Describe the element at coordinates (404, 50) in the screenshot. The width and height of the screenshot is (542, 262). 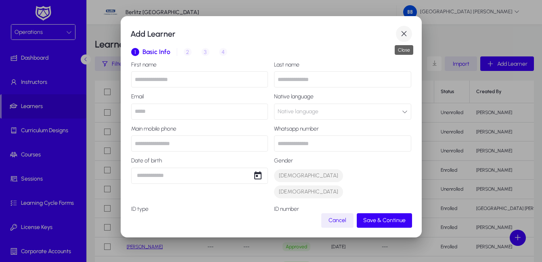
I see `div: Close` at that location.